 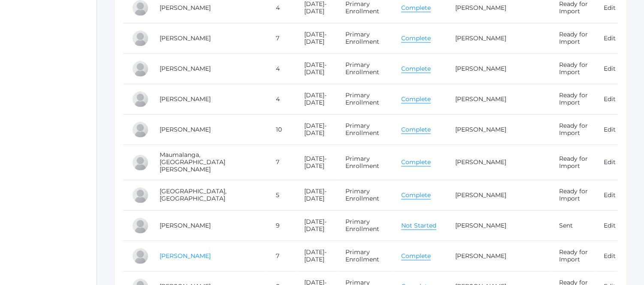 I want to click on div: Brandt Martin, so click(x=140, y=38).